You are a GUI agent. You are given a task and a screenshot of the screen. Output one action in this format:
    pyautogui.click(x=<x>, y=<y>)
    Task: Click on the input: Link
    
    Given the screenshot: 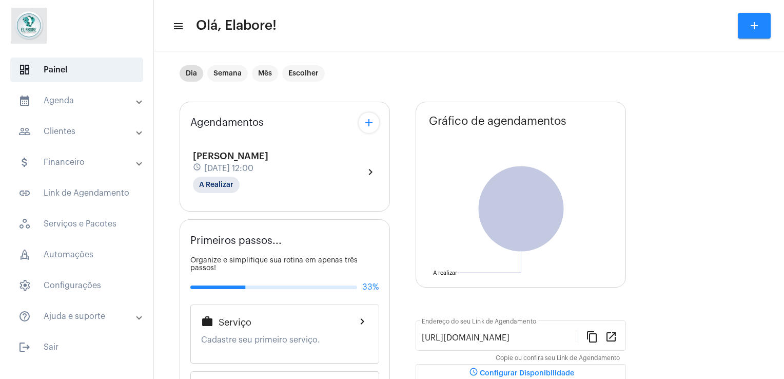 What is the action you would take?
    pyautogui.click(x=500, y=338)
    